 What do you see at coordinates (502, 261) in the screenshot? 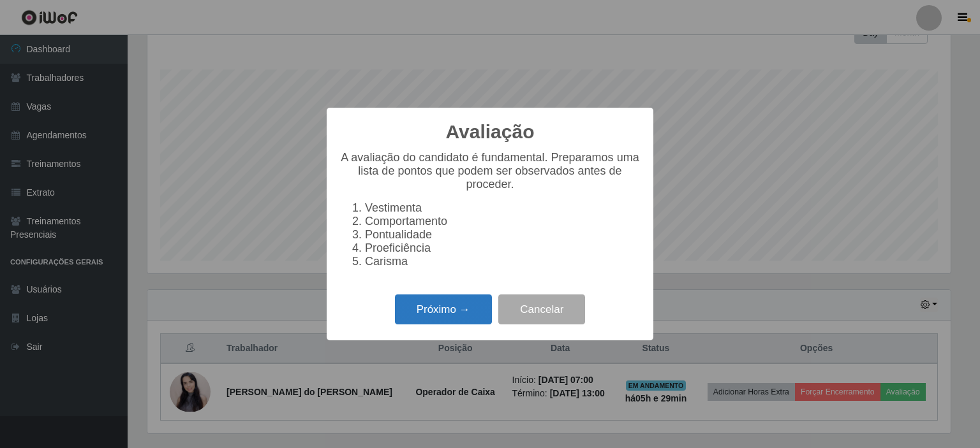
I see `li: Carisma` at bounding box center [502, 261].